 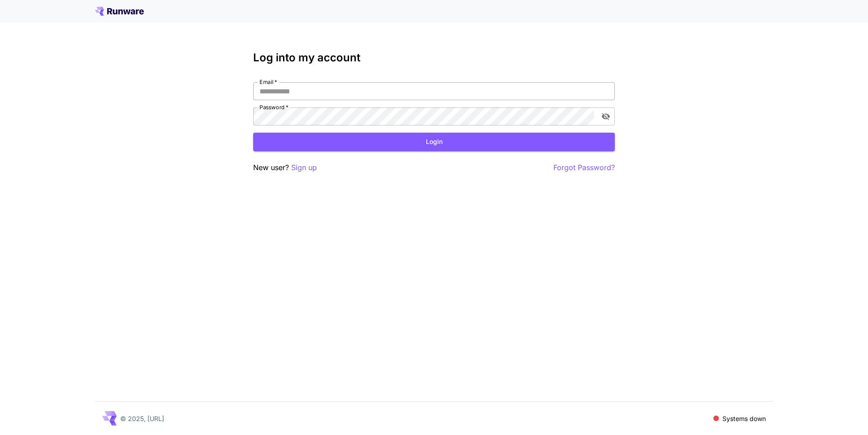 What do you see at coordinates (606, 116) in the screenshot?
I see `button: toggle password visibility` at bounding box center [606, 116].